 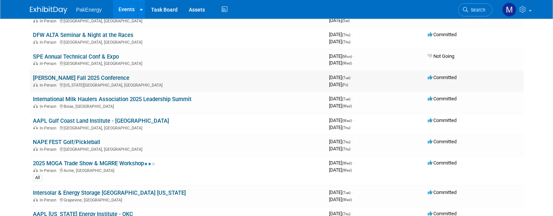 I want to click on a: NAPE FEST Golf/Pickleball, so click(x=67, y=142).